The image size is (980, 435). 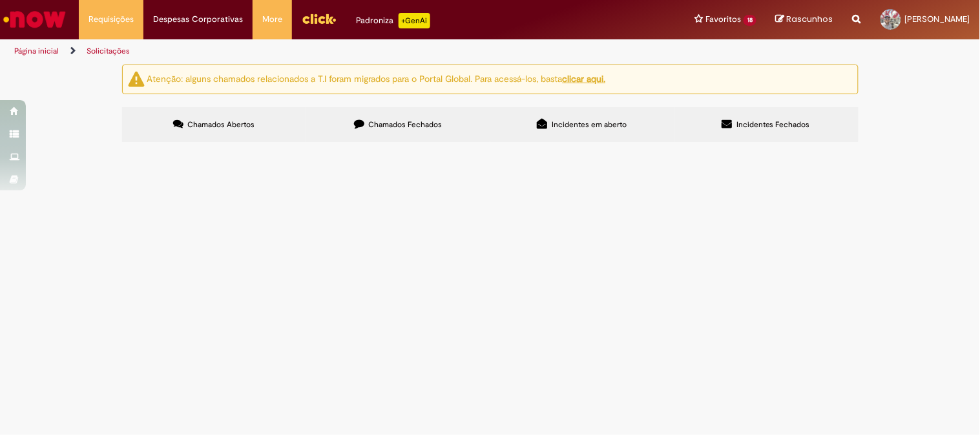 What do you see at coordinates (111, 20) in the screenshot?
I see `span: Requisições` at bounding box center [111, 20].